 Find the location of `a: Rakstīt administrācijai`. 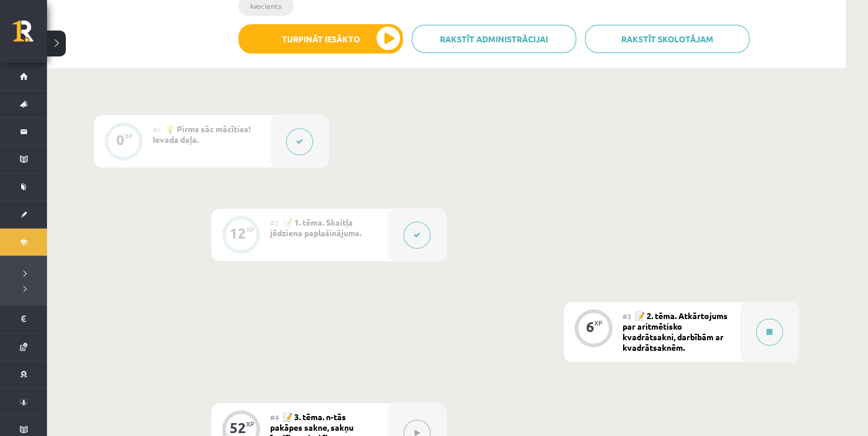

a: Rakstīt administrācijai is located at coordinates (494, 39).